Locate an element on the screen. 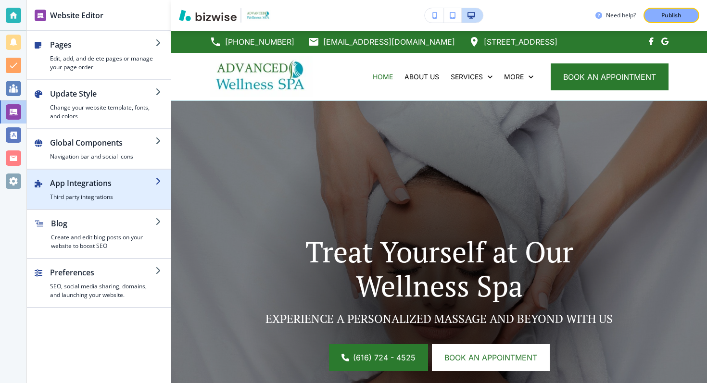  p: EXPERIENCE A PERSONALIZED MASSAGE AND BEYOND WITH US is located at coordinates (439, 319).